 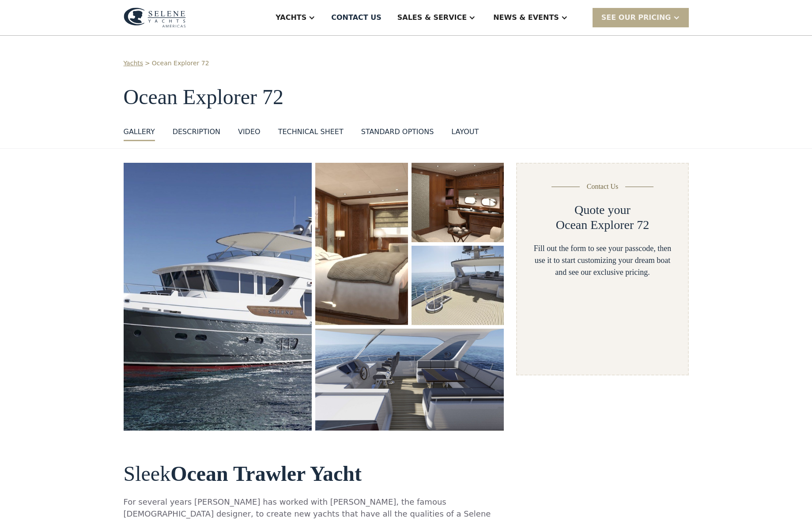 What do you see at coordinates (196, 134) in the screenshot?
I see `a: DESCRIPTION` at bounding box center [196, 134].